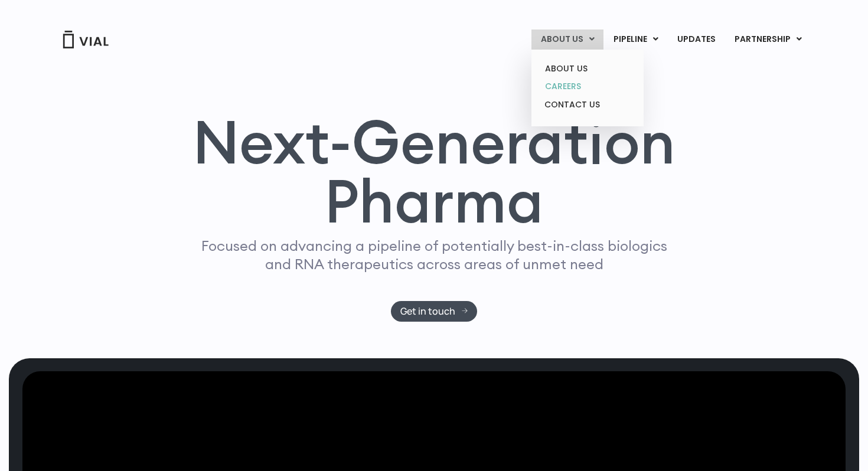  I want to click on h1: Next-Generation Pharma, so click(434, 172).